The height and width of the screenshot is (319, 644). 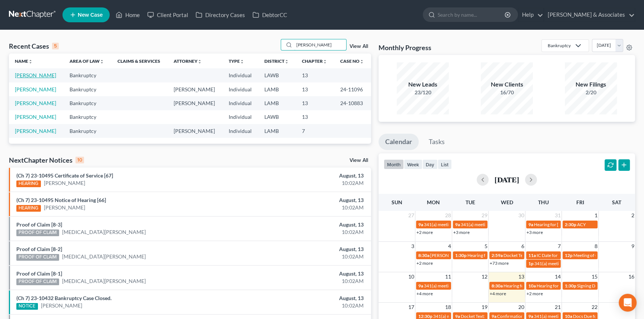 What do you see at coordinates (582, 224) in the screenshot?
I see `span: ACY` at bounding box center [582, 224].